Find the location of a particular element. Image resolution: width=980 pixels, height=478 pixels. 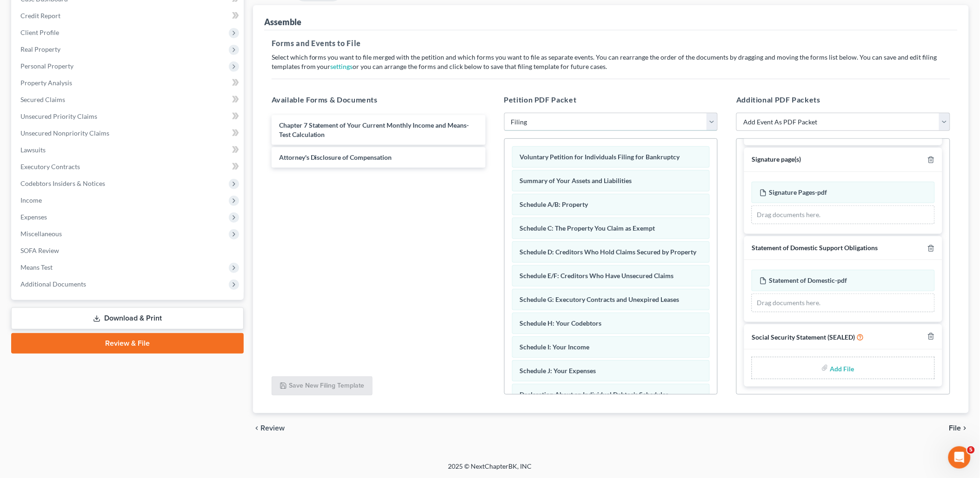

i: chevron_right is located at coordinates (965, 428).